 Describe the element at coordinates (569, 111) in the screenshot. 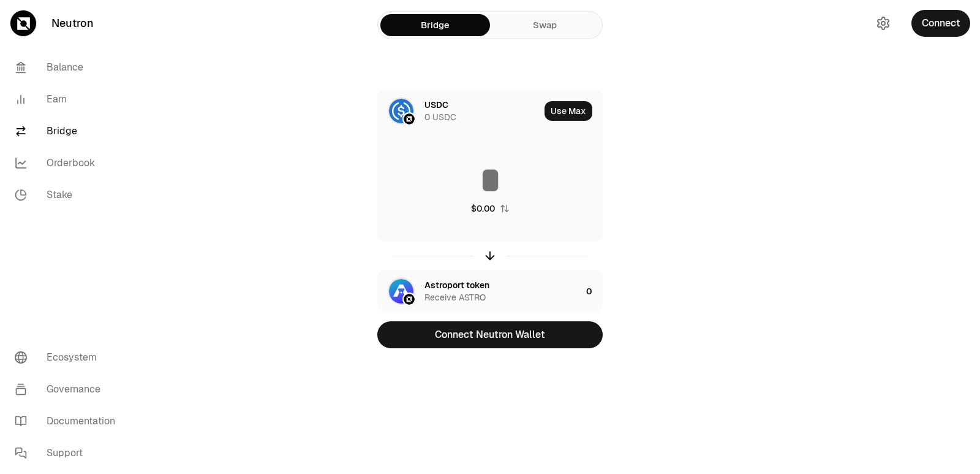

I see `button: Use Max` at that location.